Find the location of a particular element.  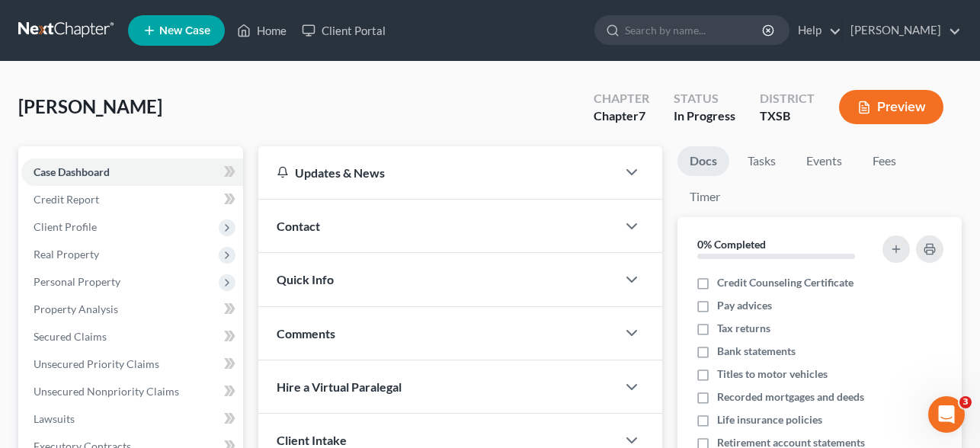

span: New Case is located at coordinates (185, 31).